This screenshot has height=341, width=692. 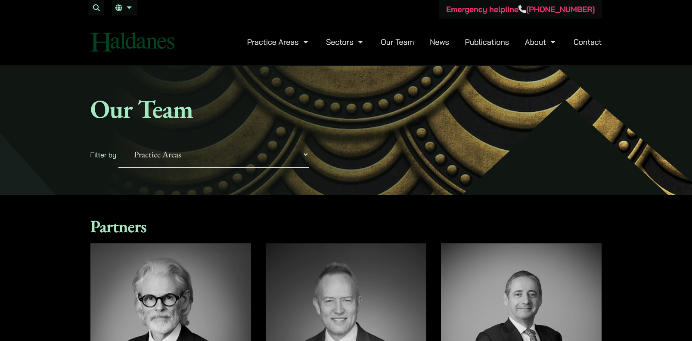 I want to click on label: Filter by, so click(x=103, y=155).